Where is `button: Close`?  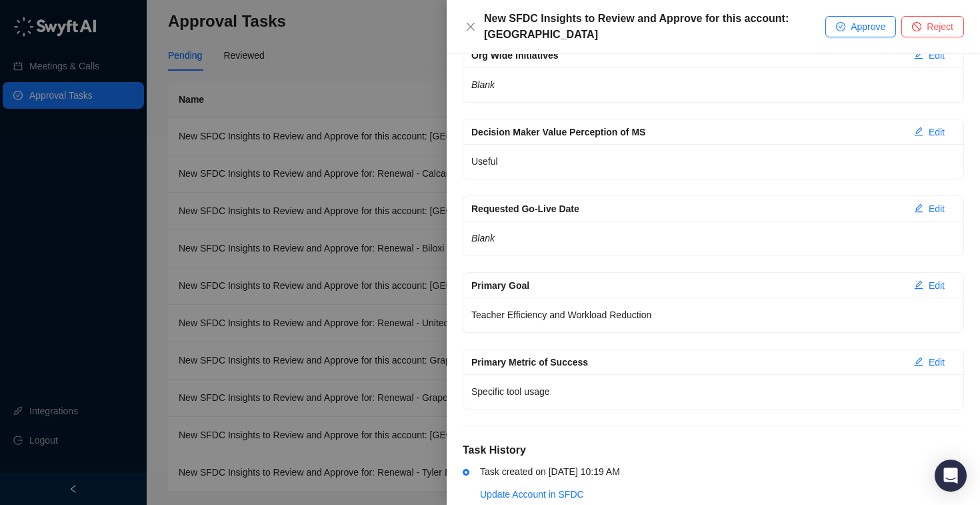 button: Close is located at coordinates (471, 27).